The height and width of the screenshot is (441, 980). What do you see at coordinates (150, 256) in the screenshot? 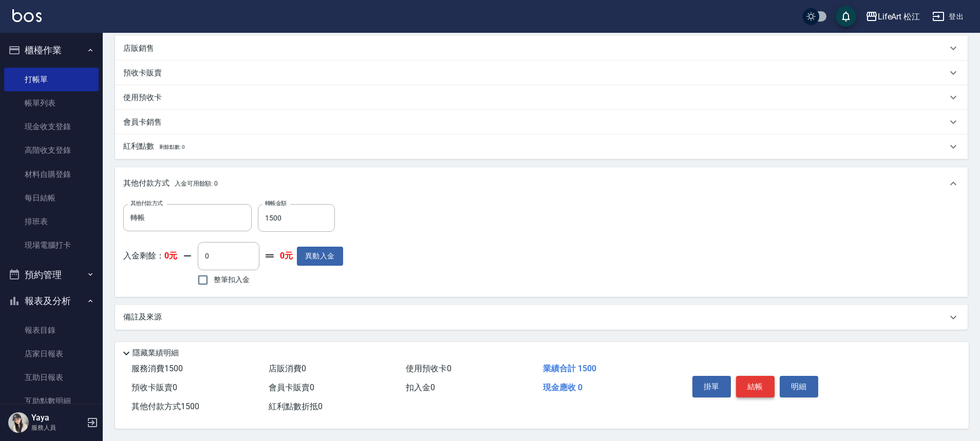
I see `p: 入金剩餘：` at bounding box center [150, 256].